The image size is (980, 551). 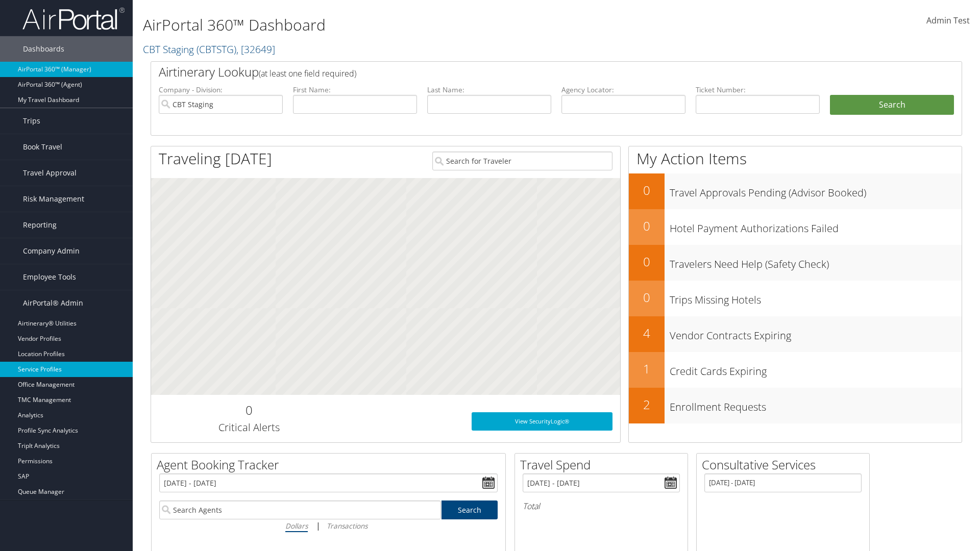 I want to click on h1: AirPortal 360™ Dashboard, so click(x=419, y=25).